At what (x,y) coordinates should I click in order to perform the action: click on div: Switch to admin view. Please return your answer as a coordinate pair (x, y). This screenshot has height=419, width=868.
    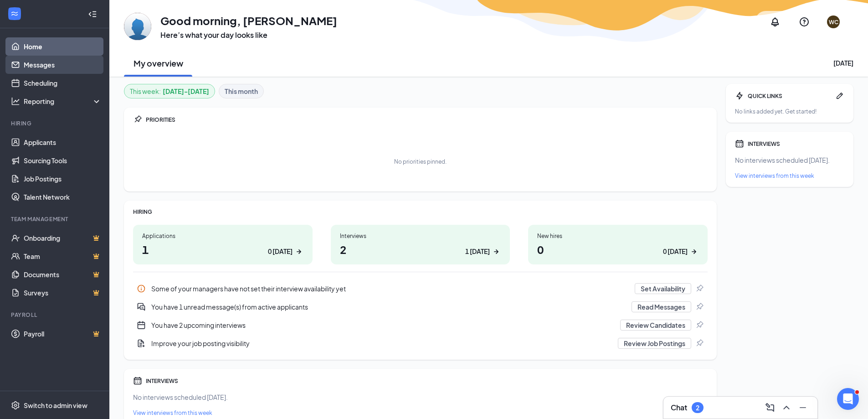
    Looking at the image, I should click on (56, 406).